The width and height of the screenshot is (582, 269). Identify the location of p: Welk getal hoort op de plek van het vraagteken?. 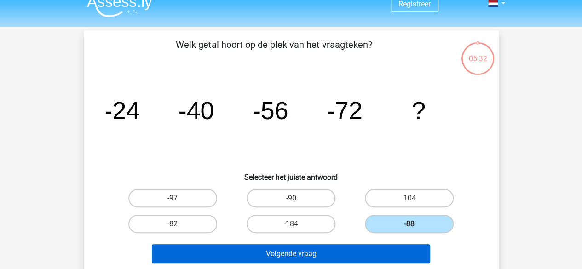
(274, 52).